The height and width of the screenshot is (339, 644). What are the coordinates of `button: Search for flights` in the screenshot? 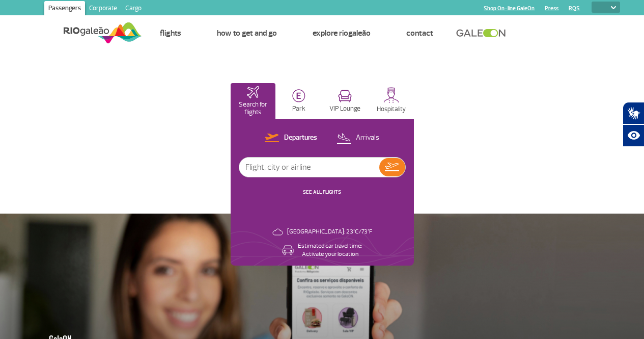 It's located at (253, 101).